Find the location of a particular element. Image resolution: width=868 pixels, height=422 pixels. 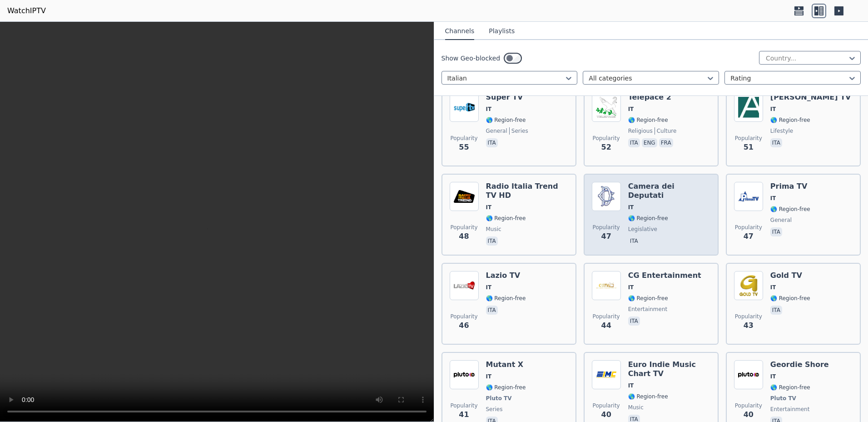

img: Super TV is located at coordinates (464, 107).